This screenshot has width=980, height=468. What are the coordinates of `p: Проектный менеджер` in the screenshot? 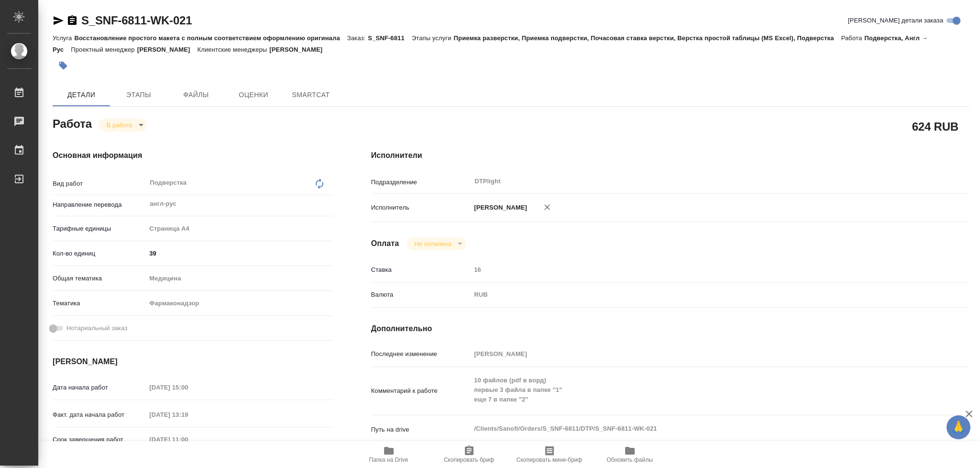 It's located at (104, 49).